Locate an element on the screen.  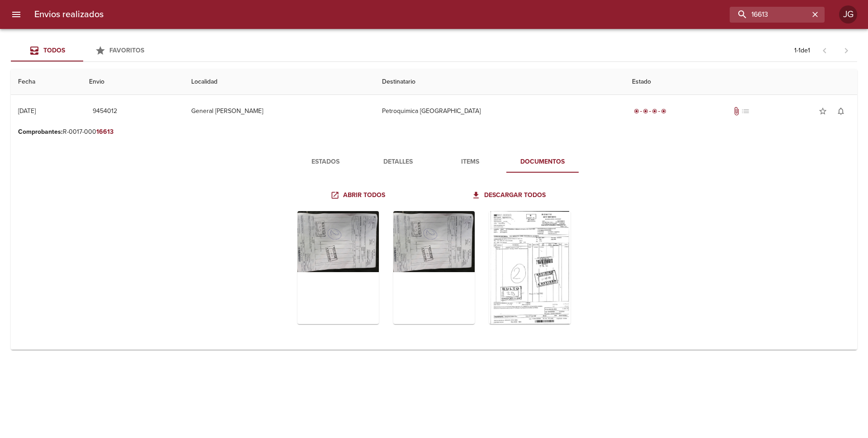
h6: Envios realizados is located at coordinates (69, 15).